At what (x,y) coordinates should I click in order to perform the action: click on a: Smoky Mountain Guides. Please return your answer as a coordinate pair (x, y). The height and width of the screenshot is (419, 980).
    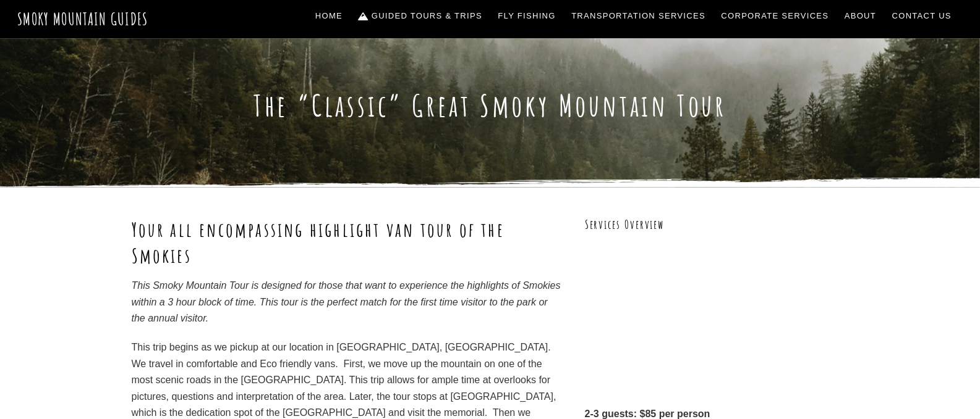
    Looking at the image, I should click on (83, 18).